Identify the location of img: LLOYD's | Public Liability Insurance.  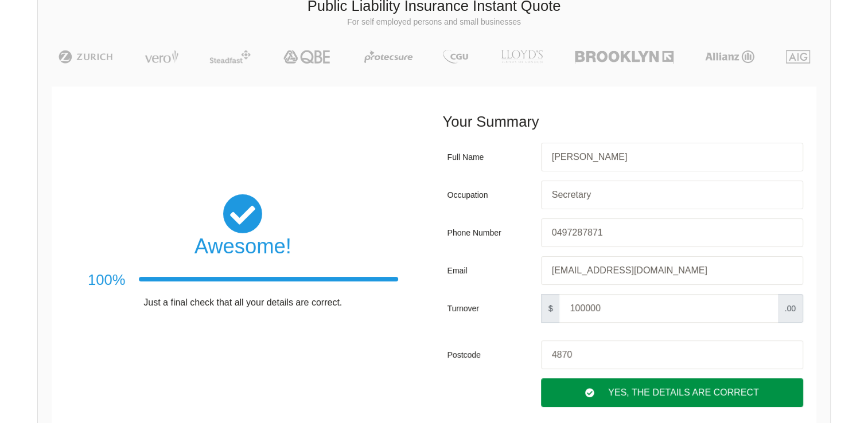
(522, 57).